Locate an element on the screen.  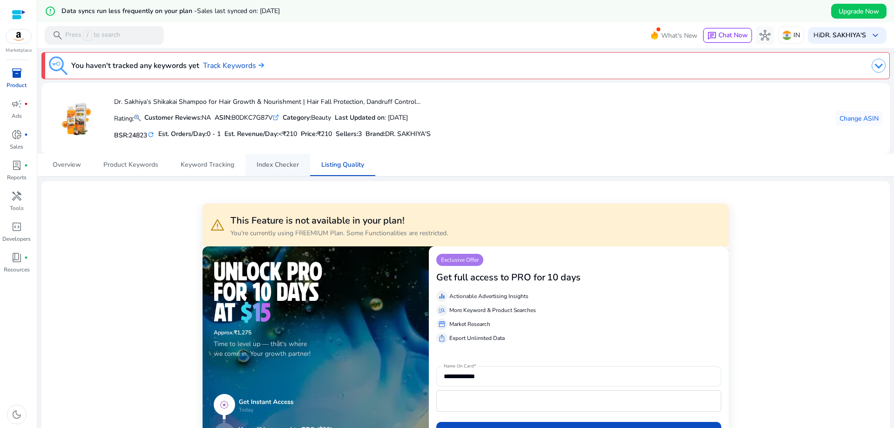
p: Resources is located at coordinates (17, 269).